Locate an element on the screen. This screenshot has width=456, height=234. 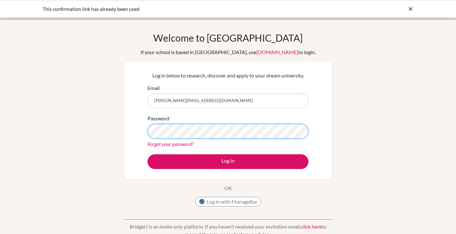
div: This confirmation link has already been used is located at coordinates (180, 9).